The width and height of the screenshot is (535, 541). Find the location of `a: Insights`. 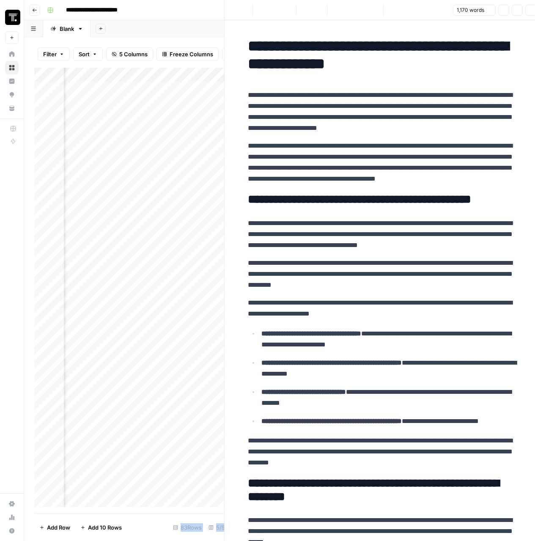

a: Insights is located at coordinates (12, 81).